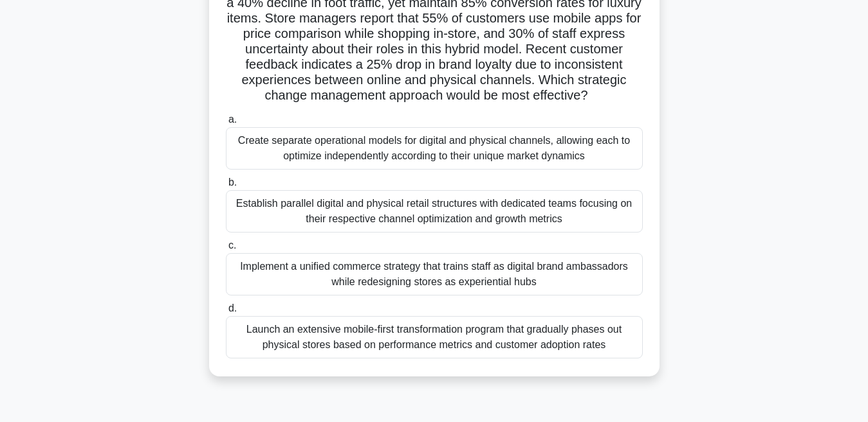 This screenshot has width=868, height=422. Describe the element at coordinates (434, 337) in the screenshot. I see `div: Launch an extensive mobile-first transformation program that gradually phases out physical stores...` at that location.